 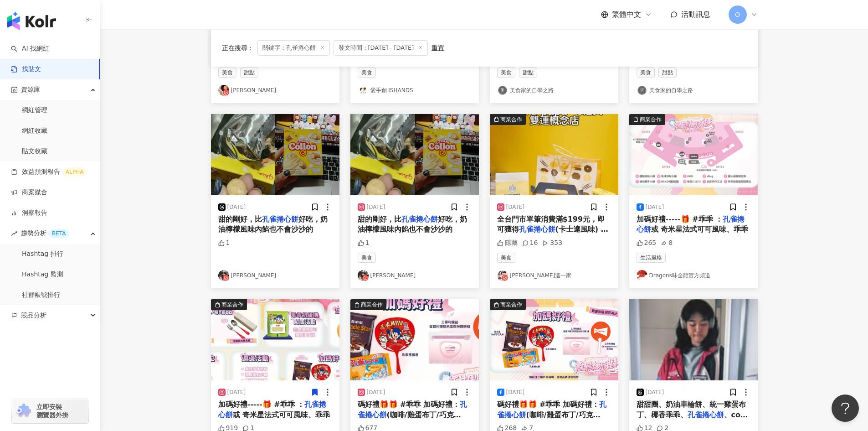 I want to click on a: 效益預測報告ALPHA, so click(x=49, y=172).